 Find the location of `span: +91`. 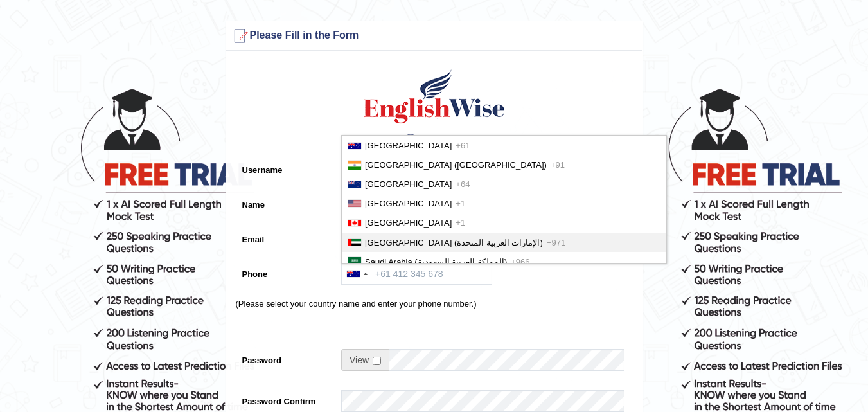

span: +91 is located at coordinates (558, 164).